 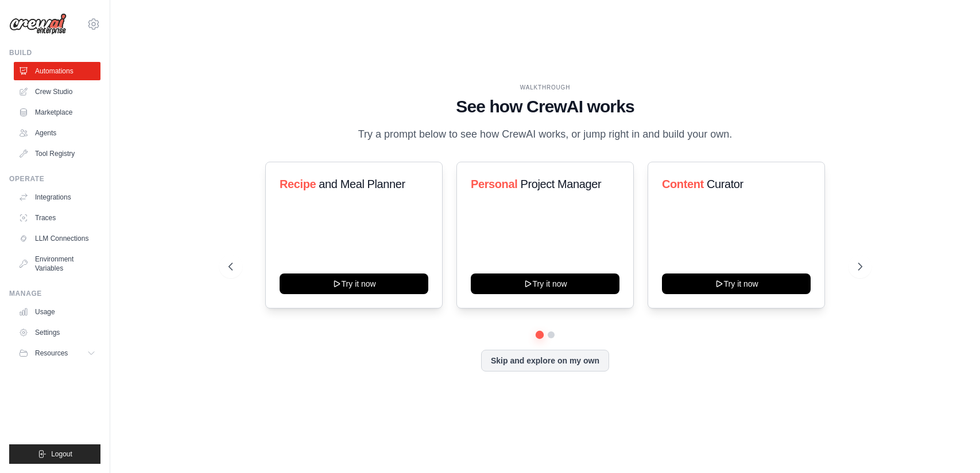 I want to click on span: Personal, so click(x=494, y=184).